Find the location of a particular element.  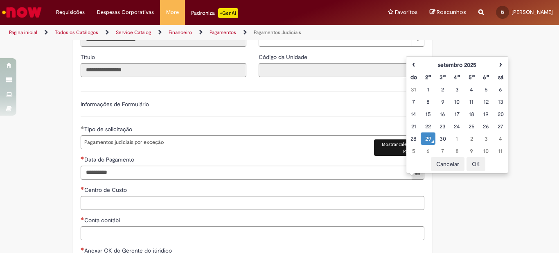

label: Somente leitura - Código da Unidade is located at coordinates (284, 57).